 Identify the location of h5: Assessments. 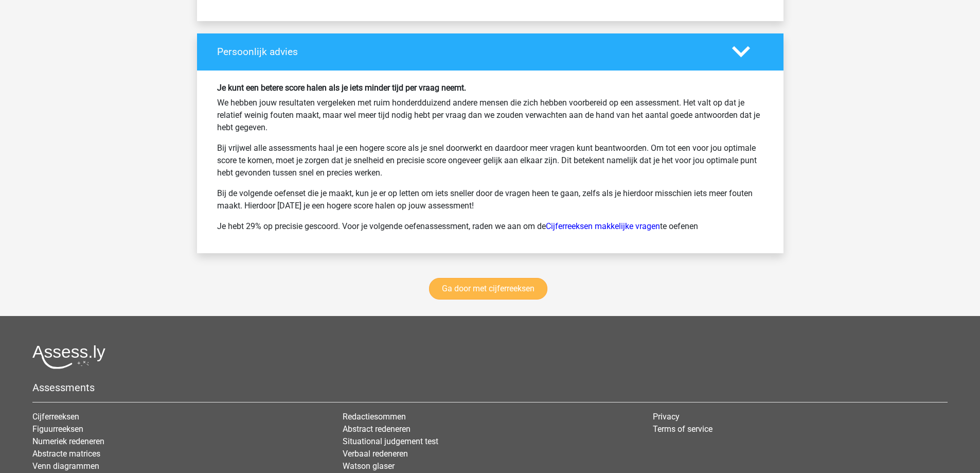
(490, 388).